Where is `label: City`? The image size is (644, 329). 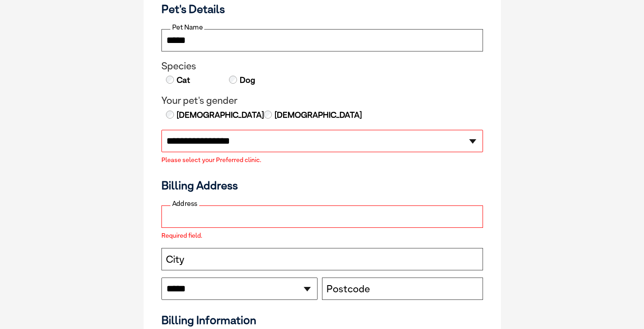
label: City is located at coordinates (175, 260).